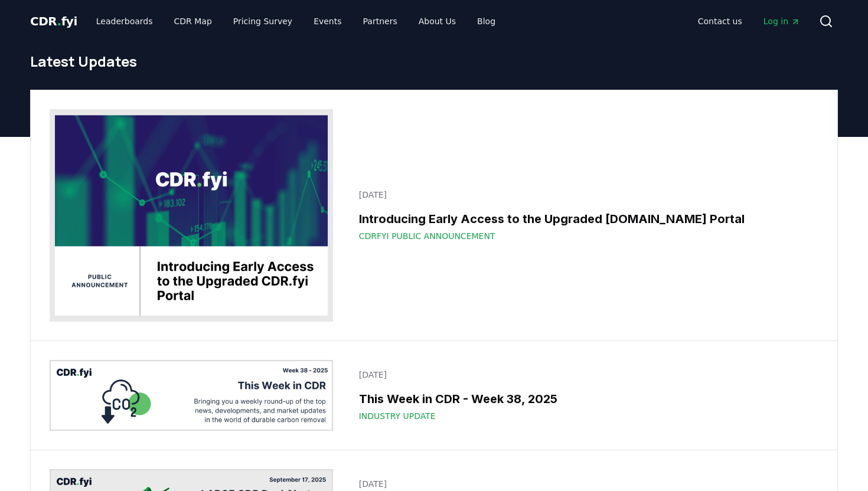  Describe the element at coordinates (427, 236) in the screenshot. I see `span: CDRfyi Public Announcement` at that location.